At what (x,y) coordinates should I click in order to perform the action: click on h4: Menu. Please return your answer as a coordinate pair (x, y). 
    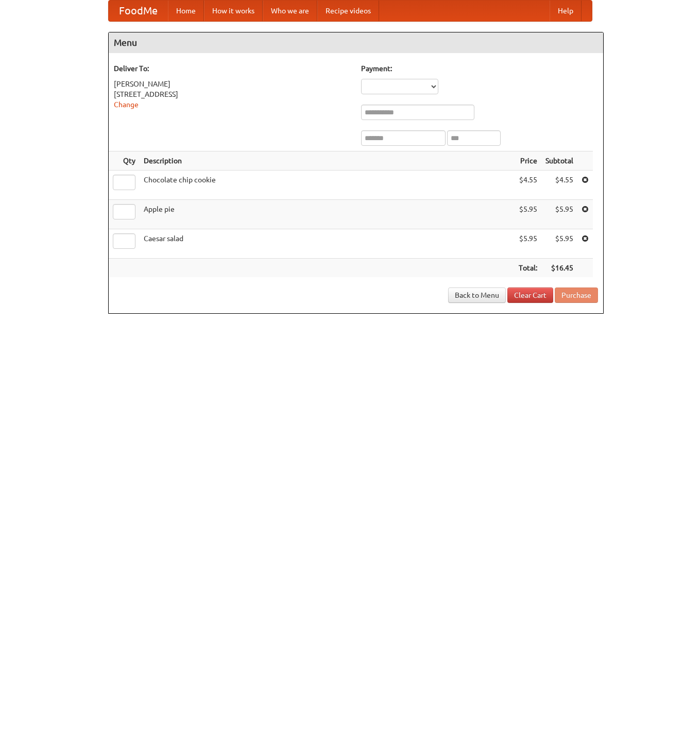
    Looking at the image, I should click on (356, 43).